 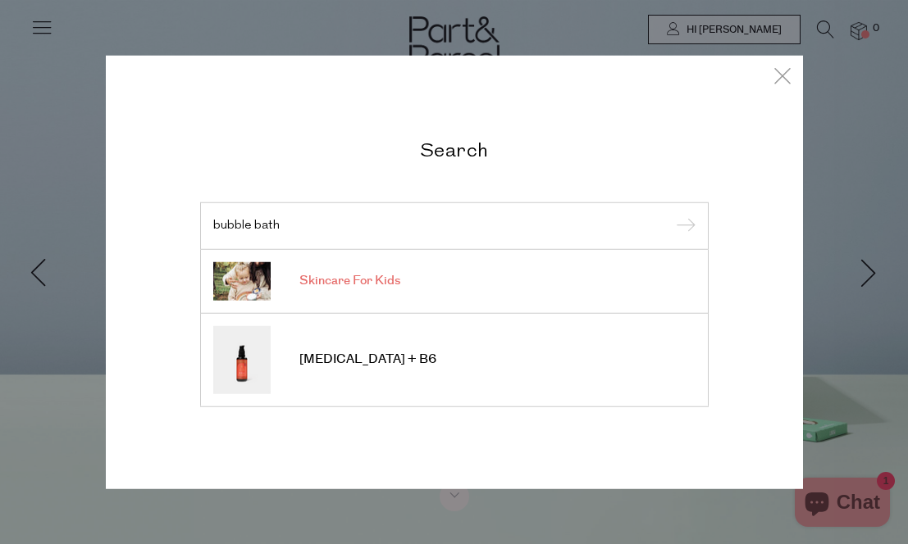 What do you see at coordinates (454, 149) in the screenshot?
I see `h2: Search` at bounding box center [454, 149].